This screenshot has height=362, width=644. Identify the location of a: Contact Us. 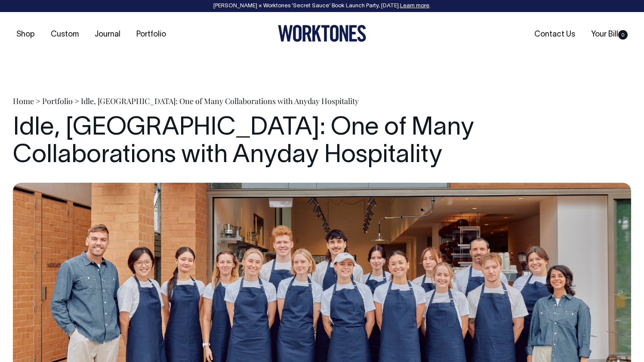
(555, 34).